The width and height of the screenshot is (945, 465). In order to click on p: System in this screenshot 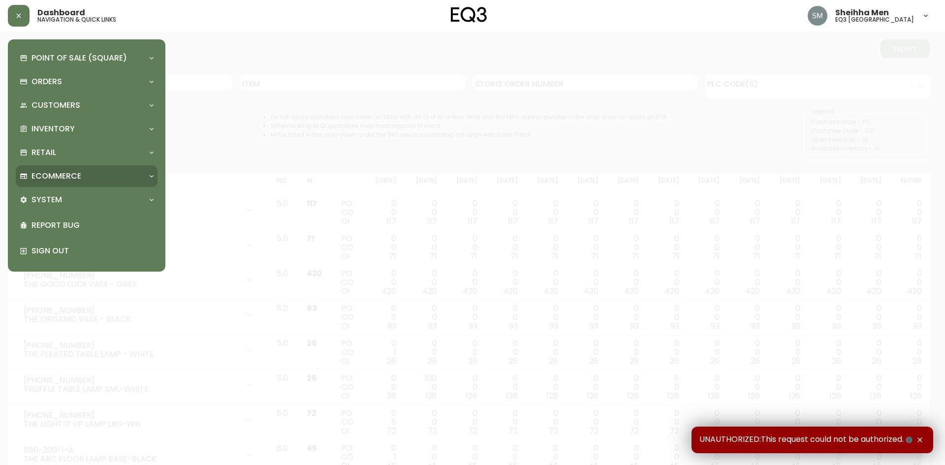, I will do `click(47, 200)`.